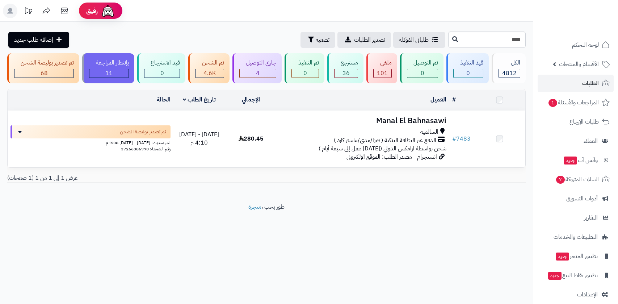 This screenshot has height=304, width=618. I want to click on a: تم تصدير بوليصة الشحن 68, so click(43, 68).